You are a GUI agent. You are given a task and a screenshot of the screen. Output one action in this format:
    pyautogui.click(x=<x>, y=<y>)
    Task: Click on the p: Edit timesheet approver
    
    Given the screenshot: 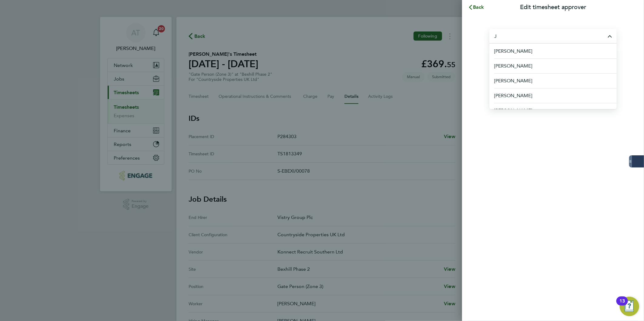 What is the action you would take?
    pyautogui.click(x=553, y=7)
    